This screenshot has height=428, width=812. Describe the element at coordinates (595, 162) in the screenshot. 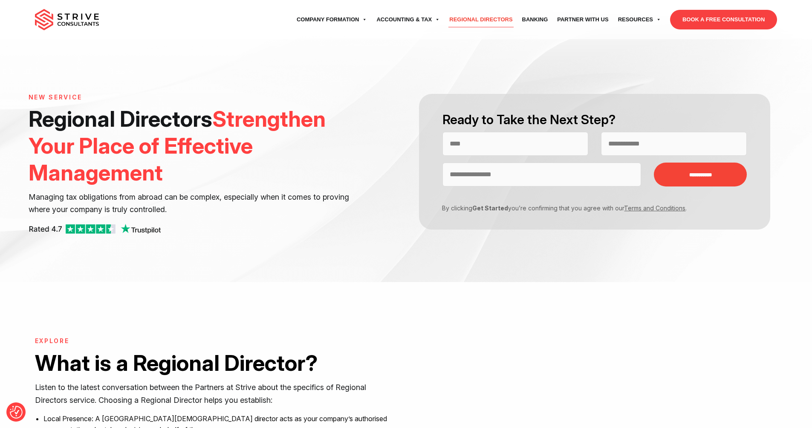

I see `form: Contact form` at that location.